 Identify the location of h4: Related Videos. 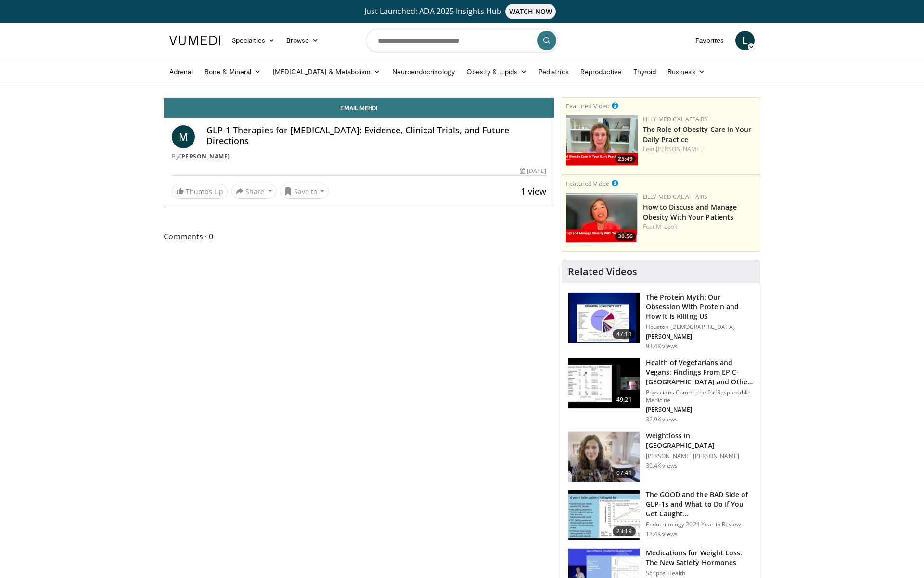
(602, 272).